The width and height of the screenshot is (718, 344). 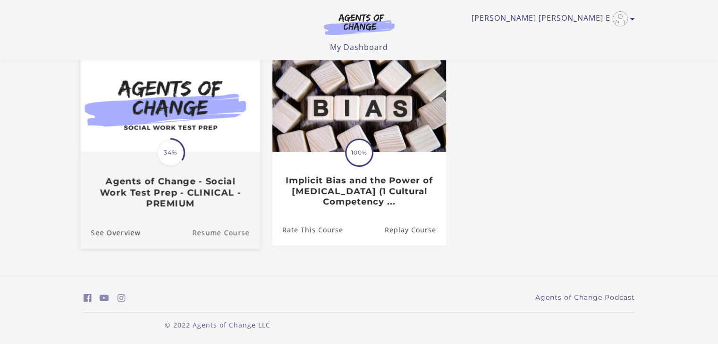 What do you see at coordinates (359, 47) in the screenshot?
I see `a: My Dashboard` at bounding box center [359, 47].